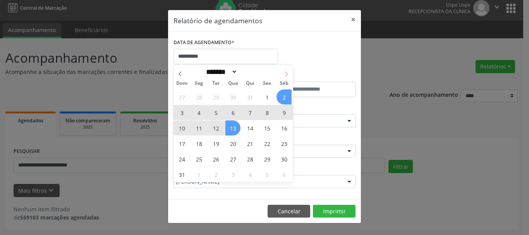 This screenshot has height=235, width=529. I want to click on span: Setembro 3, 2025, so click(233, 174).